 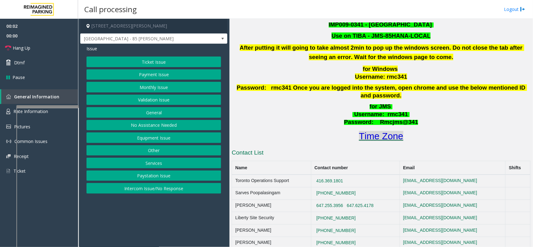 I want to click on th: Shifts, so click(x=518, y=168).